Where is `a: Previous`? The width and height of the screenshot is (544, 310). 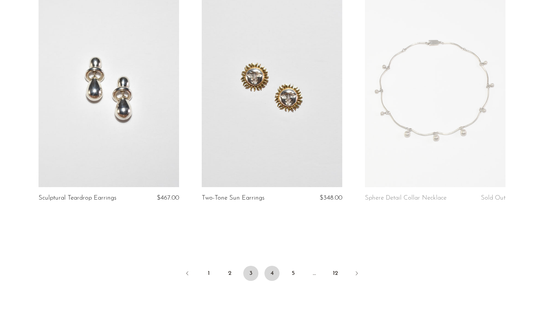
a: Previous is located at coordinates (187, 274).